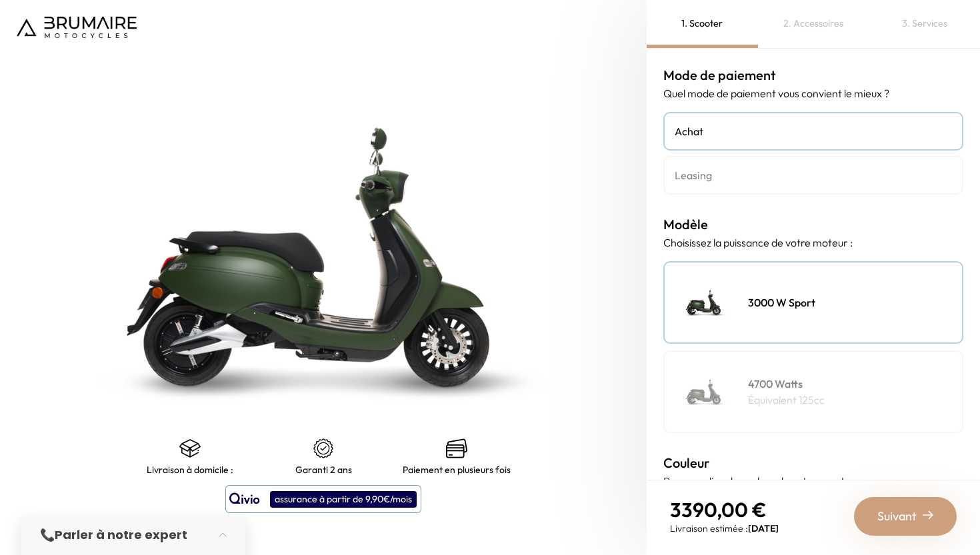  What do you see at coordinates (813, 464) in the screenshot?
I see `h3: Couleur` at bounding box center [813, 464].